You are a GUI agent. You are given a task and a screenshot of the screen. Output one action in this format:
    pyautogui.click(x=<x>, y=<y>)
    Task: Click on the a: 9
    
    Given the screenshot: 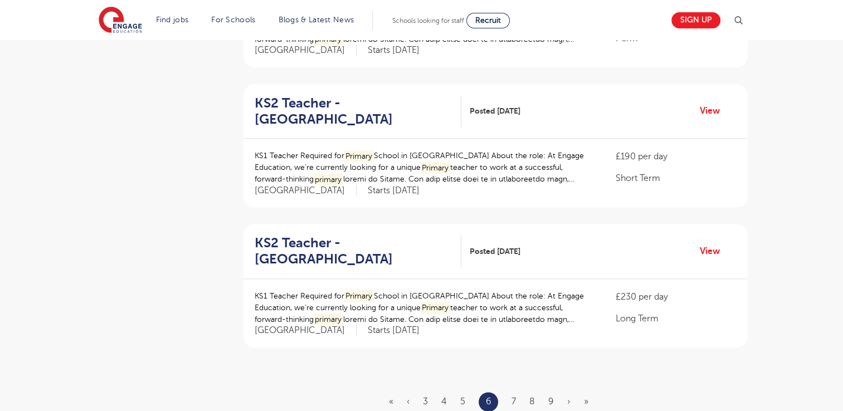 What is the action you would take?
    pyautogui.click(x=551, y=402)
    